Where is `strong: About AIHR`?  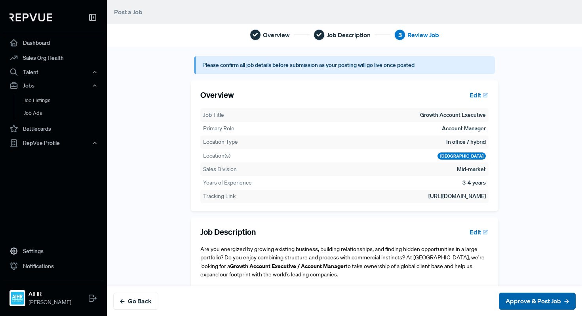
strong: About AIHR is located at coordinates (223, 290).